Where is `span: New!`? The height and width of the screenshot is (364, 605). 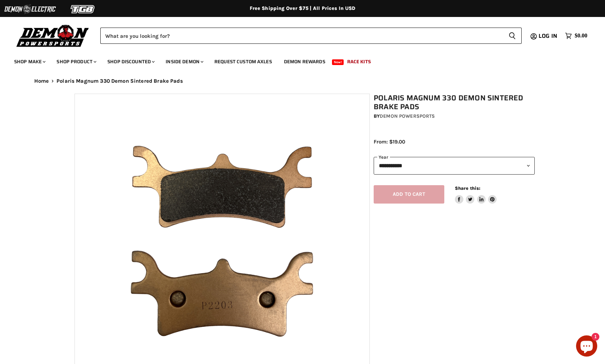 span: New! is located at coordinates (338, 62).